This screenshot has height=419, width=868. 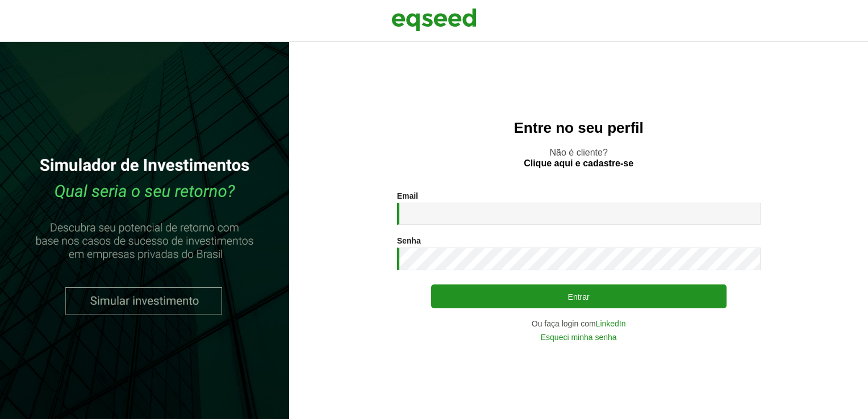 What do you see at coordinates (579, 337) in the screenshot?
I see `a: Esqueci minha senha` at bounding box center [579, 337].